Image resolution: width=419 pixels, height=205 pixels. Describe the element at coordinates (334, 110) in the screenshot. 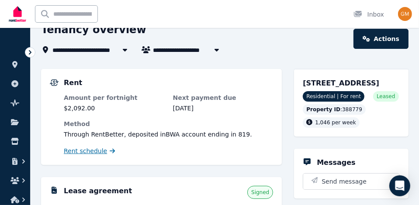

I see `div: : 388779` at that location.